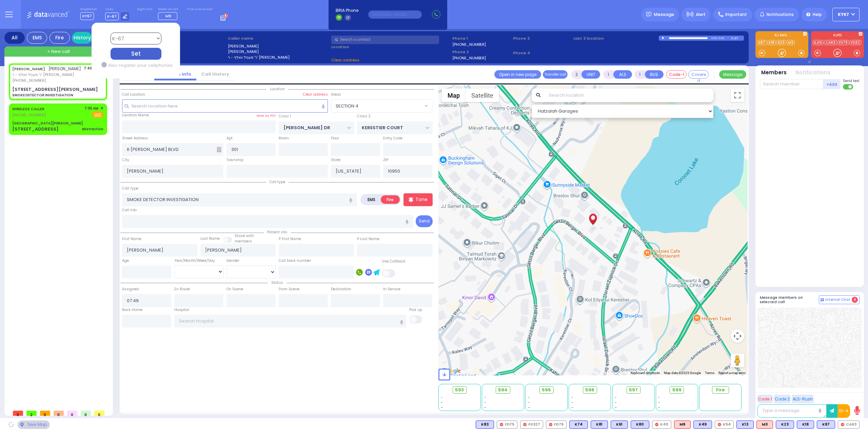 The width and height of the screenshot is (868, 431). I want to click on div: See map, so click(34, 425).